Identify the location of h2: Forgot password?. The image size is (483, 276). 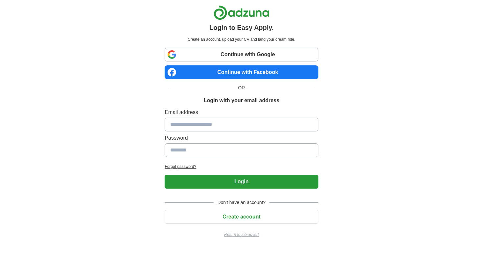
(241, 167).